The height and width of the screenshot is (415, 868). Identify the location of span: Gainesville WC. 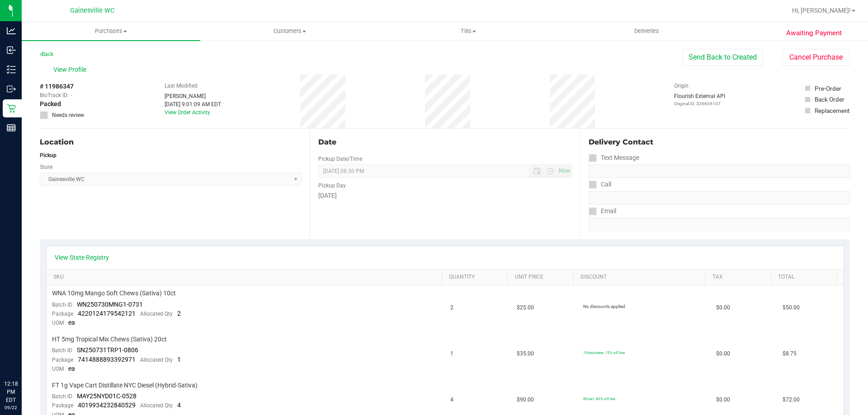
(92, 10).